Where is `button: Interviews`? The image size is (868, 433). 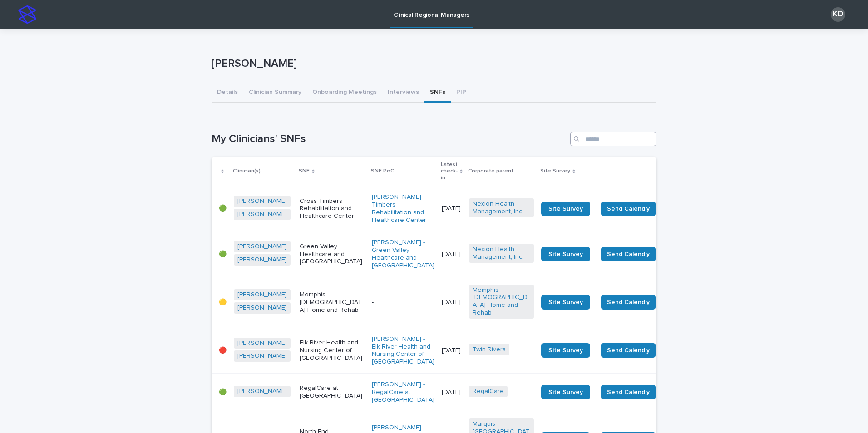
button: Interviews is located at coordinates (403, 93).